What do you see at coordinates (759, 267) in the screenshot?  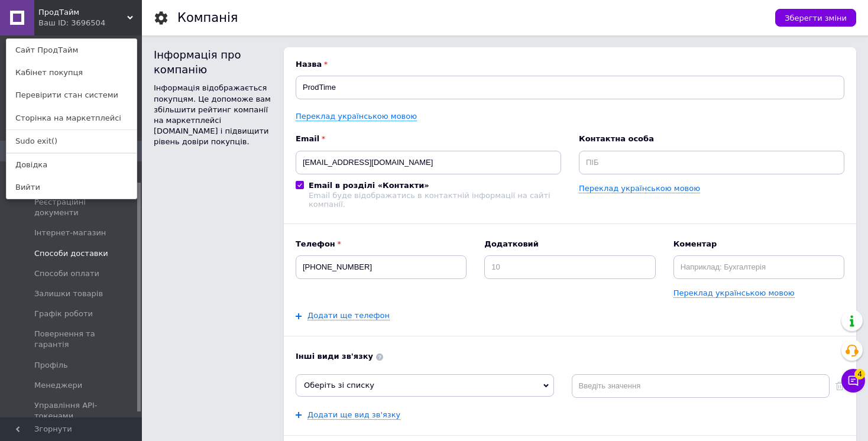 I see `input: Наприклад: Бухгалтерія` at bounding box center [759, 267].